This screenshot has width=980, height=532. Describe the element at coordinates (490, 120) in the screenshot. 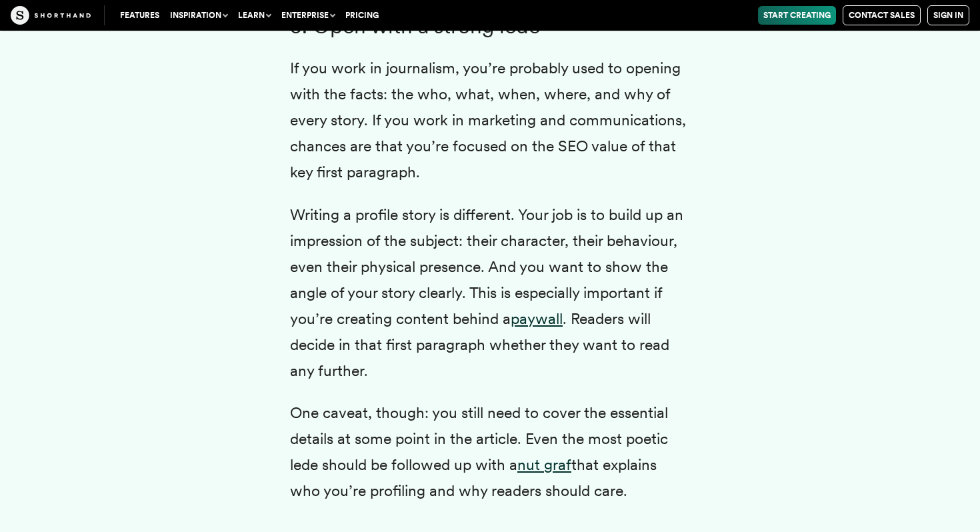

I see `p: If you work in journalism, you’re probably used to opening with the facts: the who, what, when, w...` at that location.